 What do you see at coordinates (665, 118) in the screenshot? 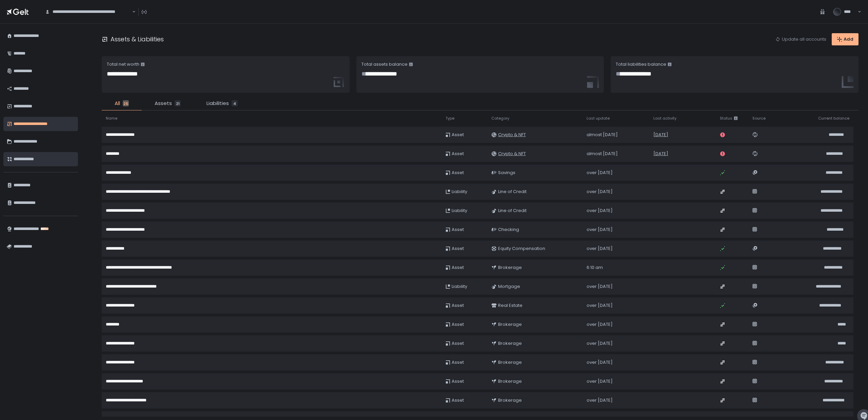
I see `span: Last activity` at bounding box center [665, 118].